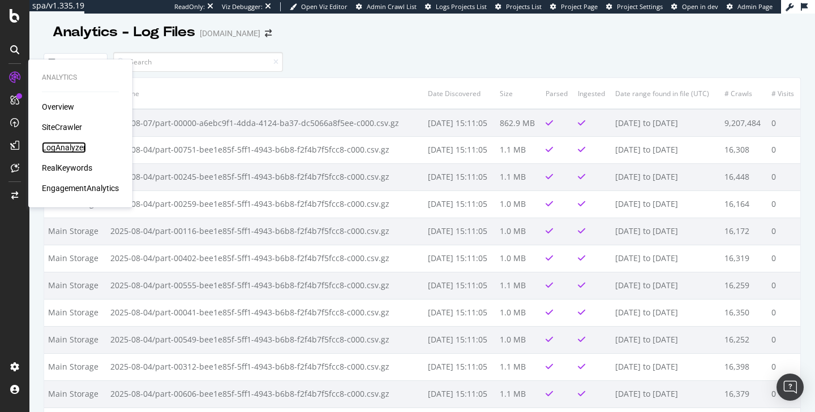 The width and height of the screenshot is (815, 412). Describe the element at coordinates (700, 6) in the screenshot. I see `span: Open in dev` at that location.